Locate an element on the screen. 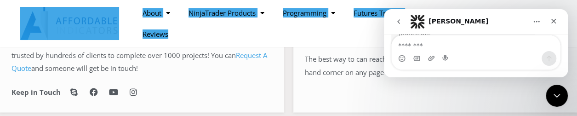  a: Futures Trading is located at coordinates (383, 13).